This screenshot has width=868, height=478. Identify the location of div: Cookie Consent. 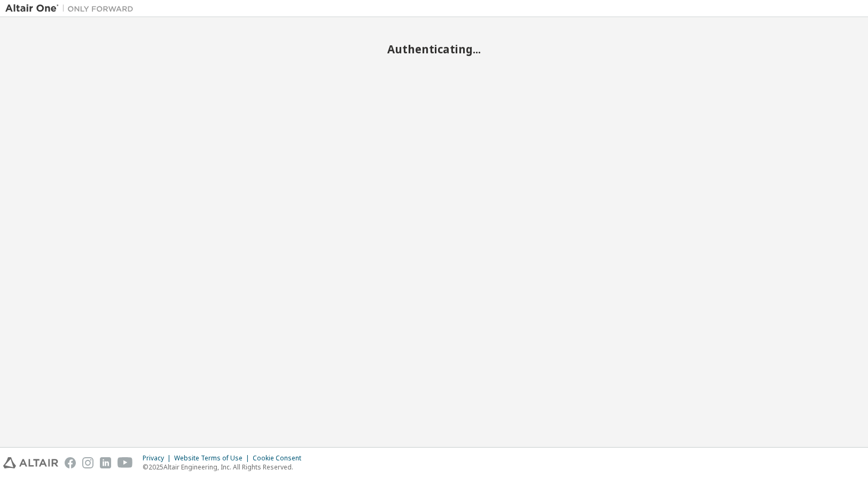
(280, 458).